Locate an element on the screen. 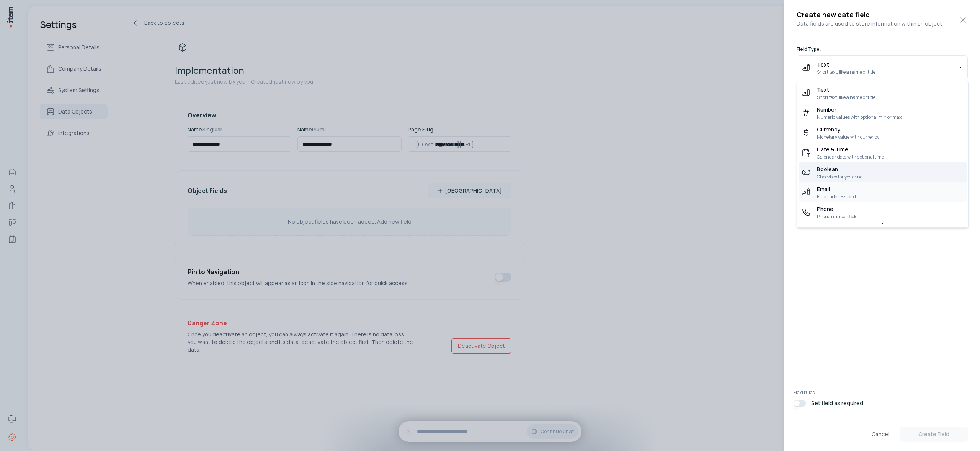 The height and width of the screenshot is (451, 980). span: Short text, like a name or title is located at coordinates (846, 97).